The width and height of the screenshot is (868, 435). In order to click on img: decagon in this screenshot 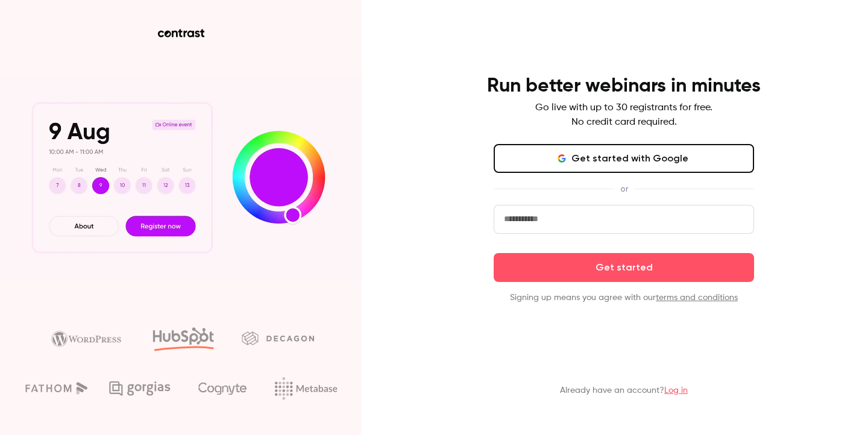, I will do `click(278, 338)`.